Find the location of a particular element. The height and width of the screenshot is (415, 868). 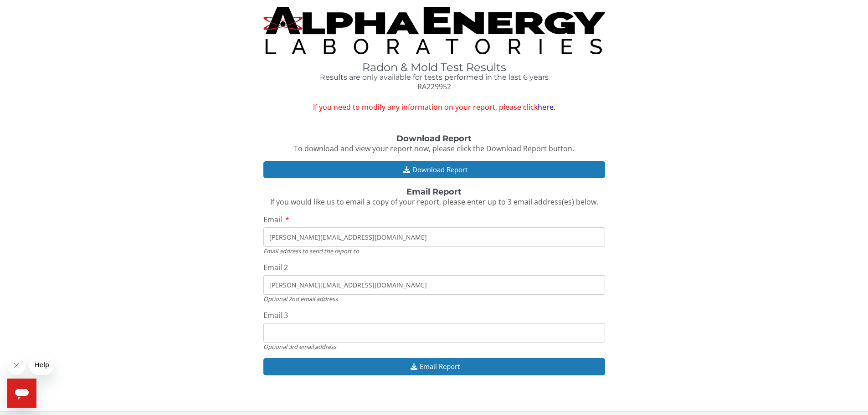

span: If you would like us to email a copy of your report, please enter up to 3 email address(es) below. is located at coordinates (434, 202).